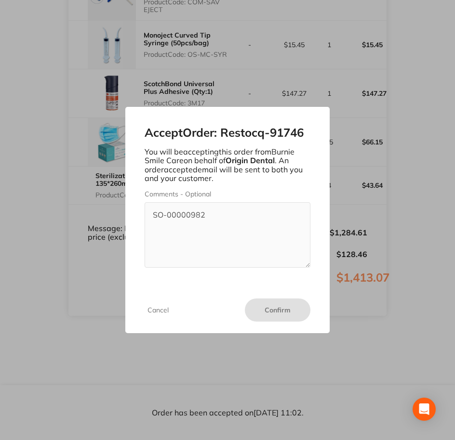 Image resolution: width=455 pixels, height=440 pixels. What do you see at coordinates (227, 235) in the screenshot?
I see `textarea: SO-00000982` at bounding box center [227, 235].